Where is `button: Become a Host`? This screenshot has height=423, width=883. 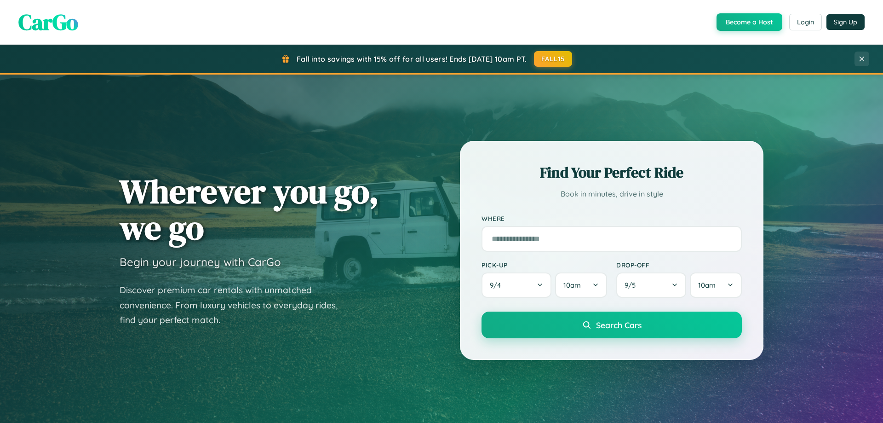
button: Become a Host is located at coordinates (749, 22).